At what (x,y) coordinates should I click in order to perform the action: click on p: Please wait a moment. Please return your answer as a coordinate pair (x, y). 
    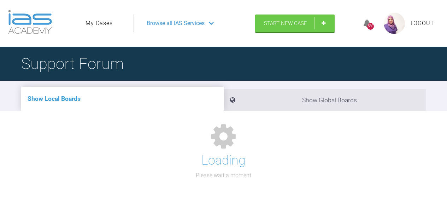
    Looking at the image, I should click on (223, 175).